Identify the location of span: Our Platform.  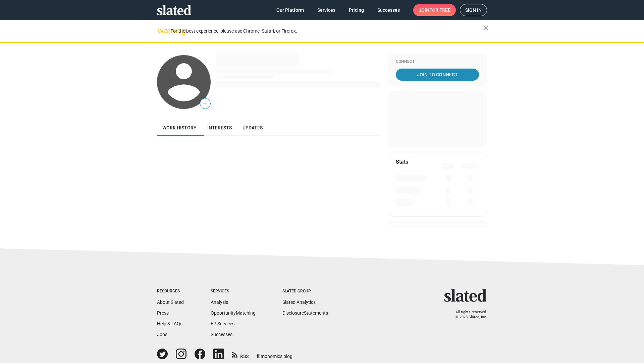
(290, 10).